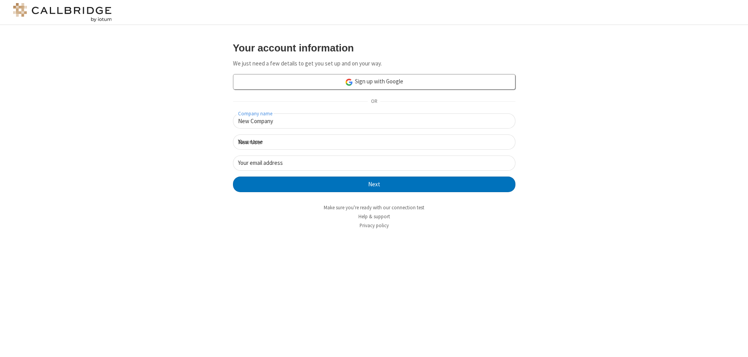 The height and width of the screenshot is (357, 748). I want to click on a: Make sure you're ready with our connection test, so click(374, 207).